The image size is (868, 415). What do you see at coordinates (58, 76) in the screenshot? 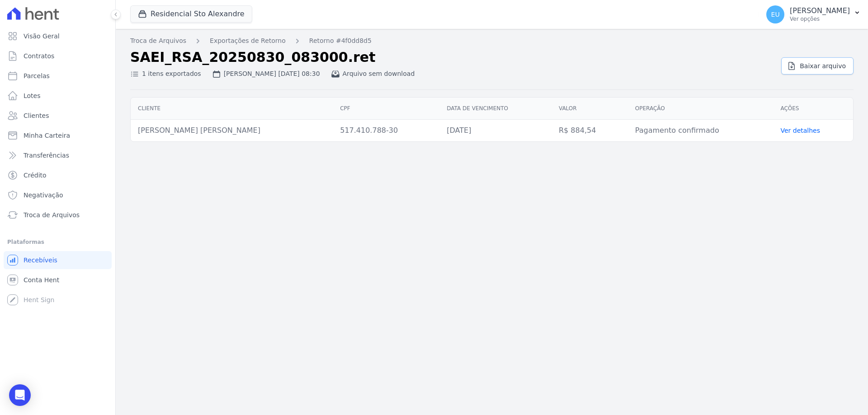
I see `a: Parcelas` at bounding box center [58, 76].